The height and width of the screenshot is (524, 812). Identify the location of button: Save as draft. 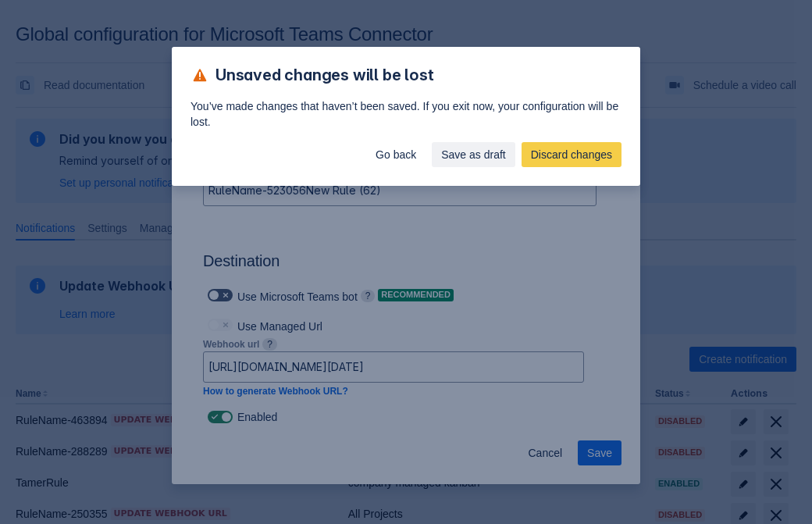
(473, 155).